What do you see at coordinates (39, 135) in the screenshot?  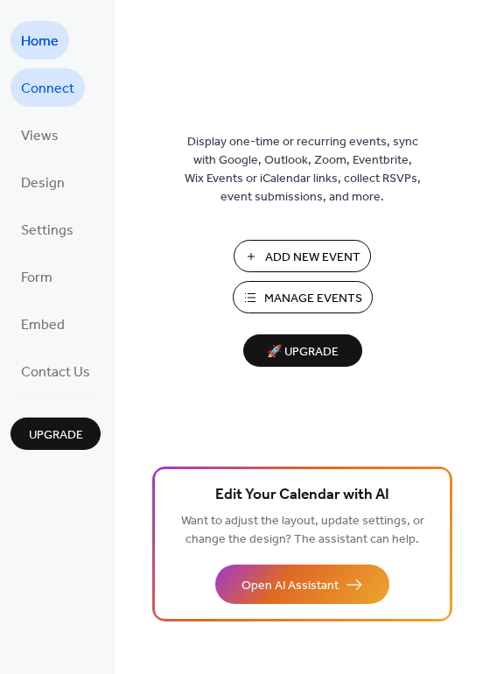 I see `a: Views` at bounding box center [39, 135].